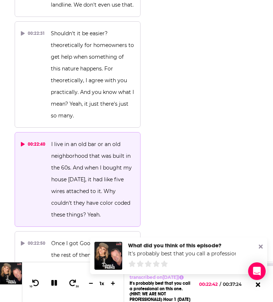 The width and height of the screenshot is (273, 302). I want to click on button: 30, so click(73, 283).